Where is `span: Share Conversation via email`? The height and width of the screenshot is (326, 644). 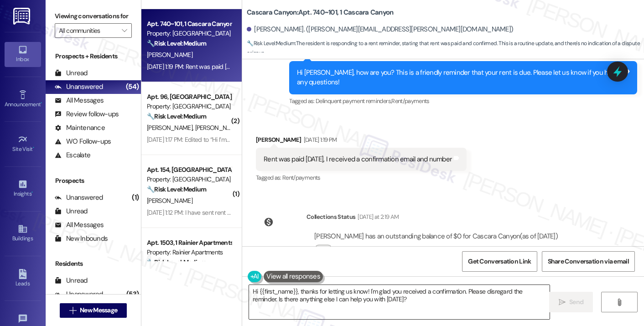 span: Share Conversation via email is located at coordinates (588, 261).